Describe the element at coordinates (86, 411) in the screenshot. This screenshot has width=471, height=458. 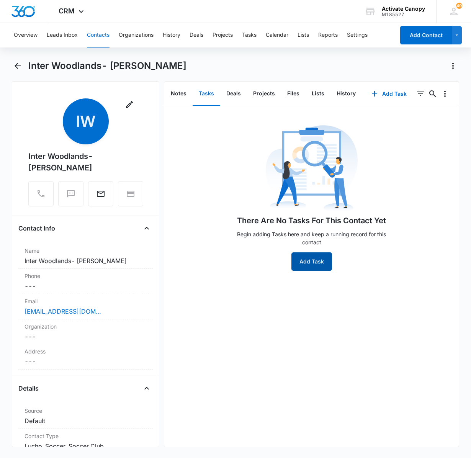
I see `label: Source` at that location.